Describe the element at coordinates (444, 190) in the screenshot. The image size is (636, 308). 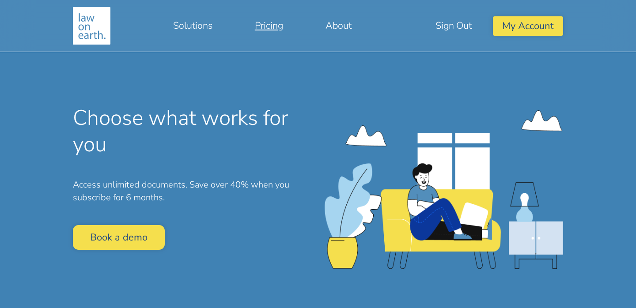
I see `img: peaceful_place.png` at that location.